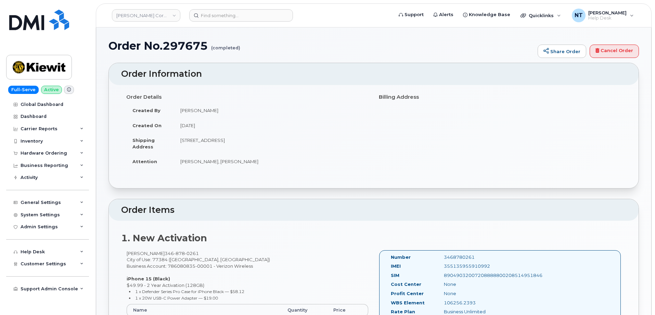 The width and height of the screenshot is (655, 315). Describe the element at coordinates (396, 266) in the screenshot. I see `label: IMEI` at that location.